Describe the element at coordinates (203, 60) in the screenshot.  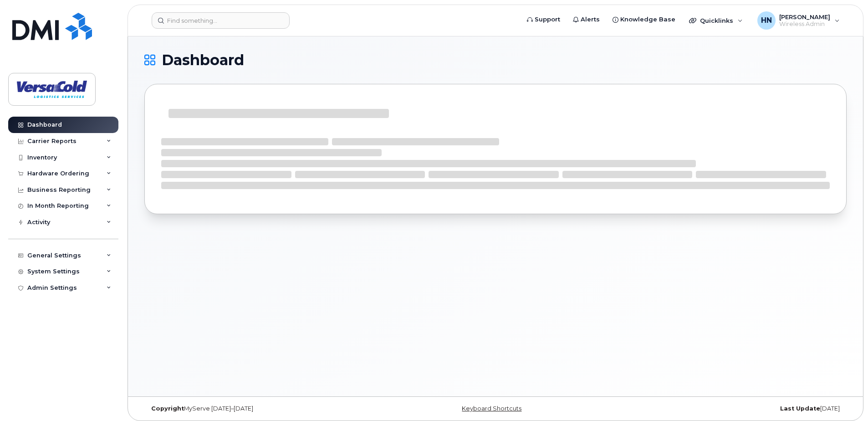
I see `span: Dashboard` at that location.